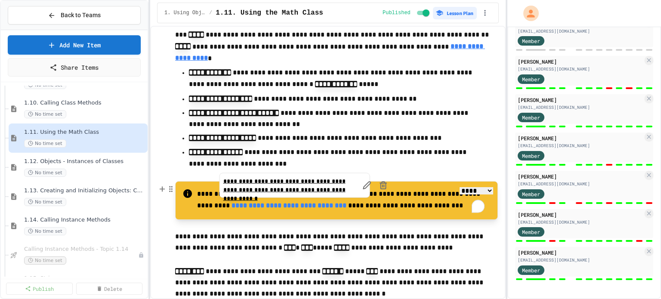 The height and width of the screenshot is (299, 661). What do you see at coordinates (141, 255) in the screenshot?
I see `div: Unpublished` at bounding box center [141, 255].